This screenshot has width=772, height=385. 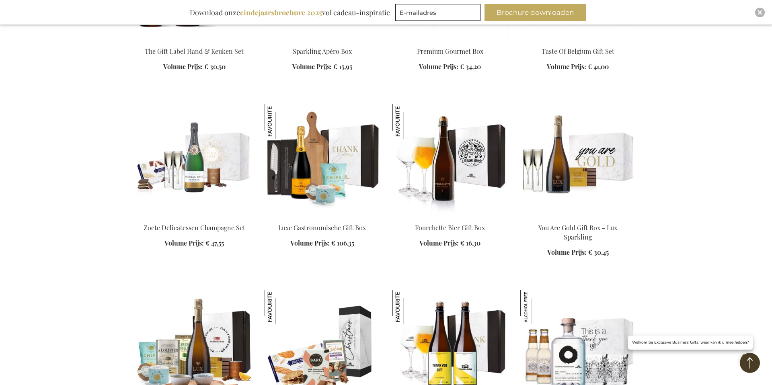 What do you see at coordinates (322, 161) in the screenshot?
I see `img: Luxury Culinary Gift Box` at bounding box center [322, 161].